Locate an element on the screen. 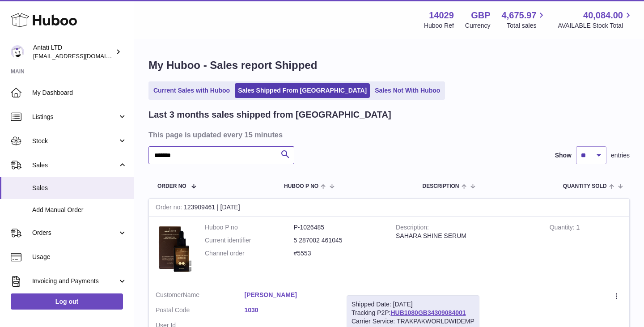 This screenshot has height=327, width=644. td: 1 is located at coordinates (586, 250).